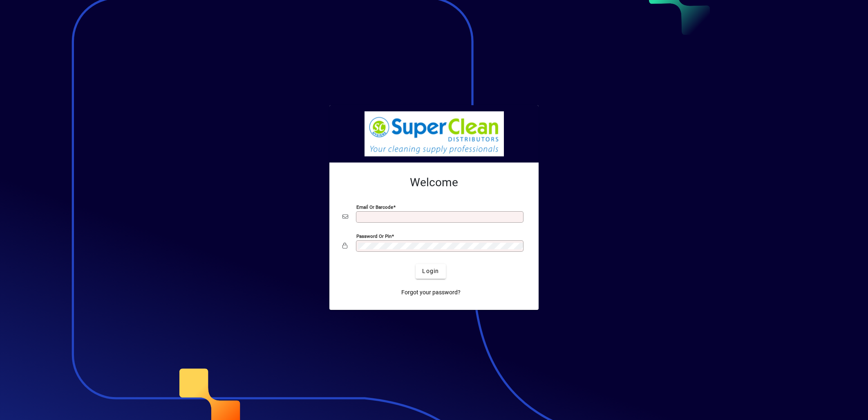  Describe the element at coordinates (434, 183) in the screenshot. I see `h2: Welcome` at that location.